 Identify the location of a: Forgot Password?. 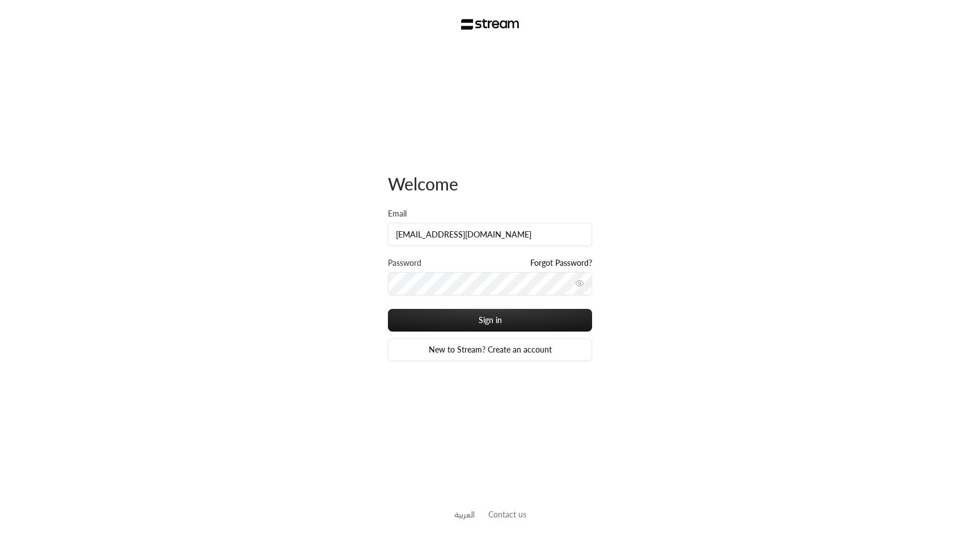
(561, 263).